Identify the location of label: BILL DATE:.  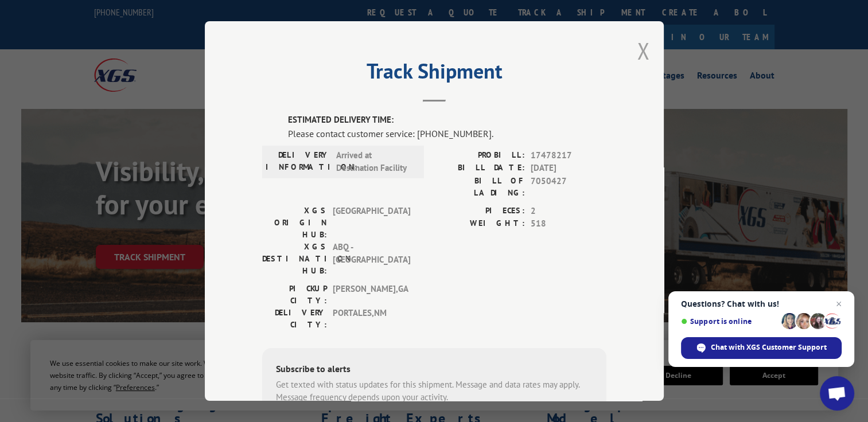
(479, 168).